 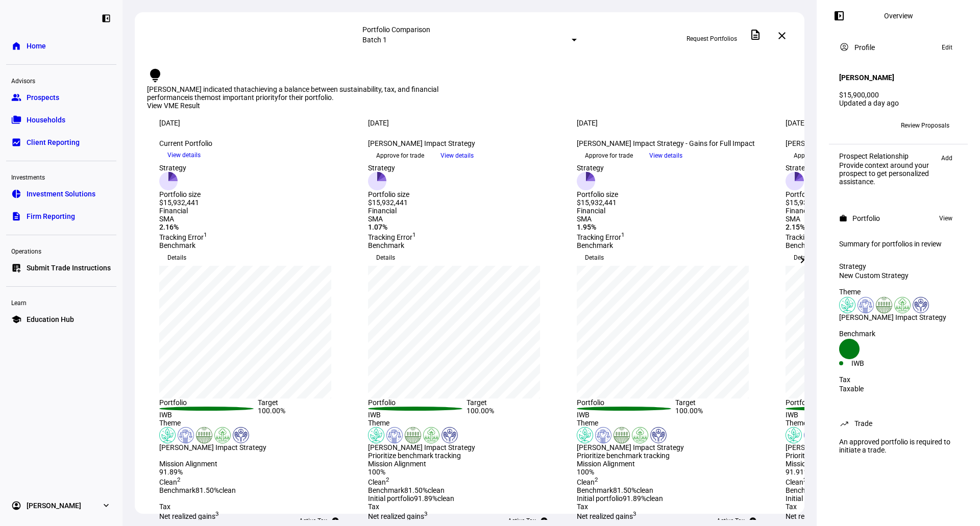 What do you see at coordinates (62, 143) in the screenshot?
I see `a: bid_landscapeClient Reporting` at bounding box center [62, 143].